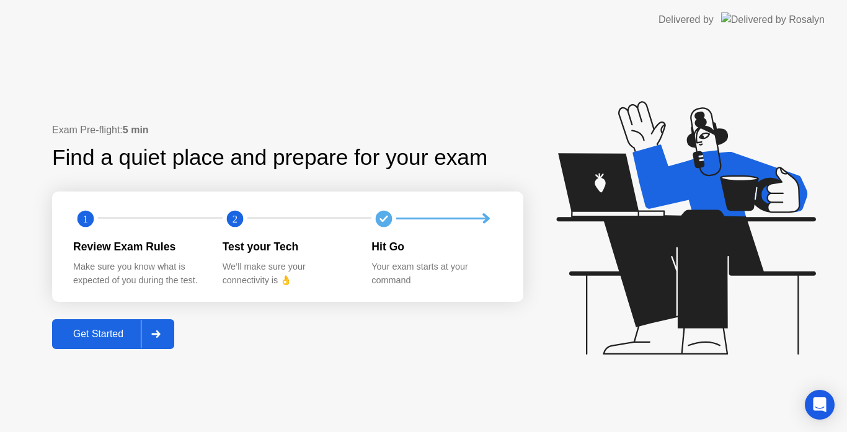 Image resolution: width=847 pixels, height=432 pixels. What do you see at coordinates (98, 334) in the screenshot?
I see `div: Get Started` at bounding box center [98, 334].